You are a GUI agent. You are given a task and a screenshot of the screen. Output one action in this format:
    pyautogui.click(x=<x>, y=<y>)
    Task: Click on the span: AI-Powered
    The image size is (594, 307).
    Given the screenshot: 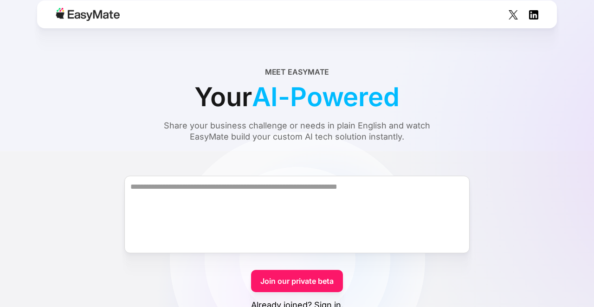 What is the action you would take?
    pyautogui.click(x=326, y=97)
    